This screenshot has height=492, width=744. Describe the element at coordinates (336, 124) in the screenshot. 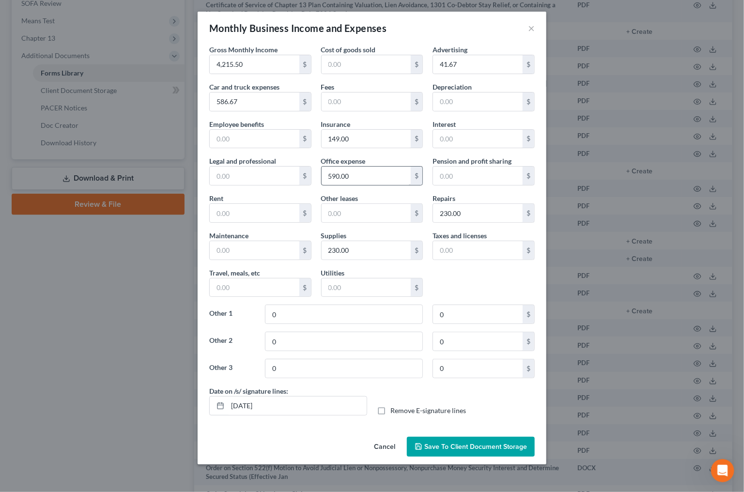

I see `label: Insurance` at that location.